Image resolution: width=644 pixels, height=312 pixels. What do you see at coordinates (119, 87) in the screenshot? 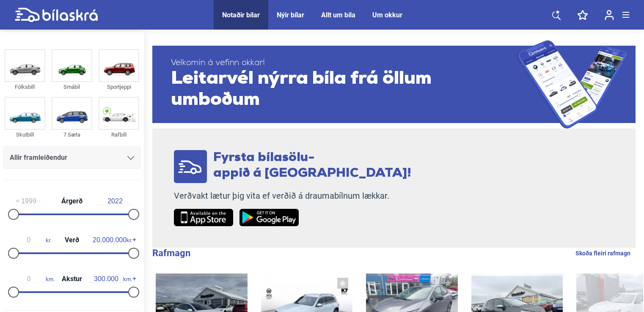
I see `div: Sportjeppi` at bounding box center [119, 87].